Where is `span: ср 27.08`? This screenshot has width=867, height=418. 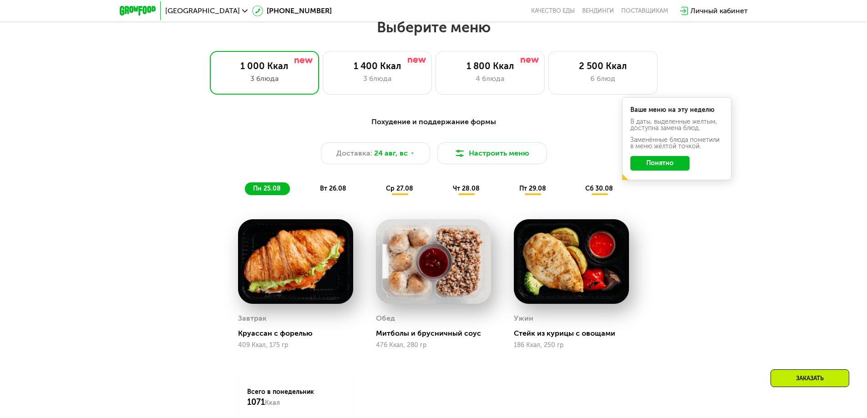 span: ср 27.08 is located at coordinates (400, 188).